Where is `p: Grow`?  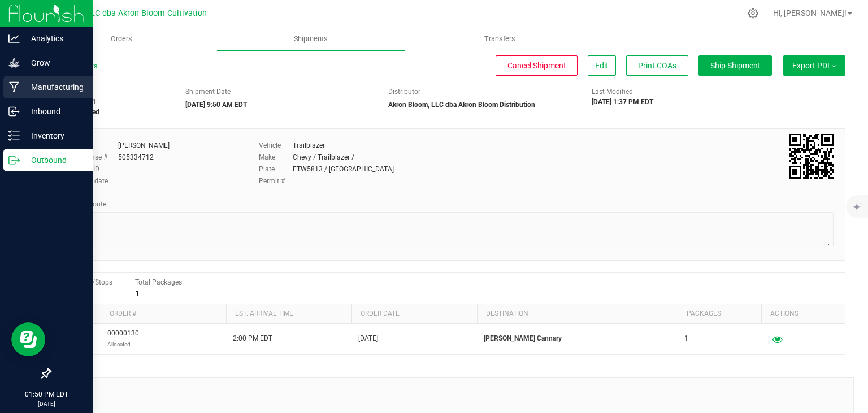
p: Grow is located at coordinates (54, 63).